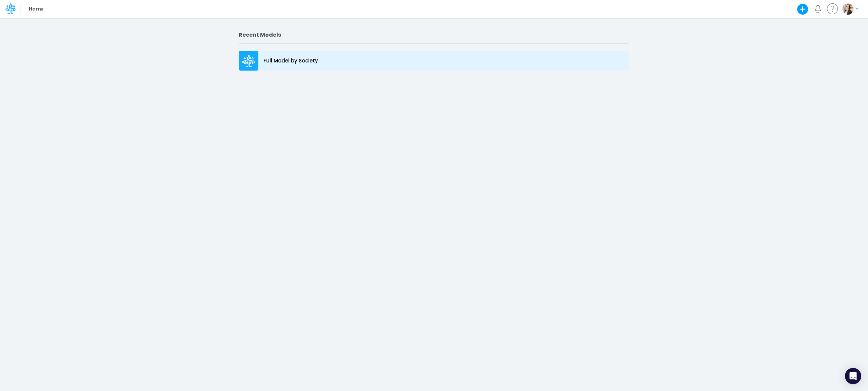  Describe the element at coordinates (434, 61) in the screenshot. I see `a: Full Model by Society` at that location.